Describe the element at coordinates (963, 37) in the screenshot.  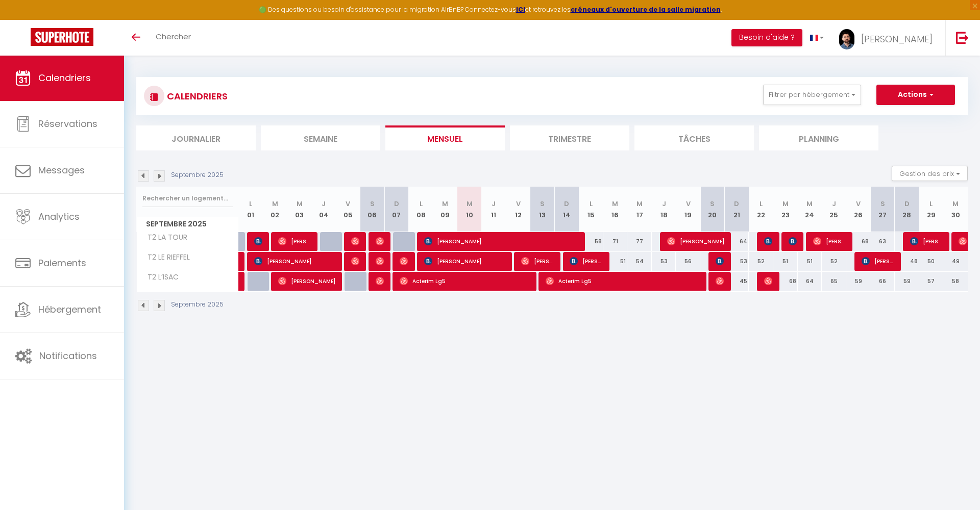
I see `img: logout` at that location.